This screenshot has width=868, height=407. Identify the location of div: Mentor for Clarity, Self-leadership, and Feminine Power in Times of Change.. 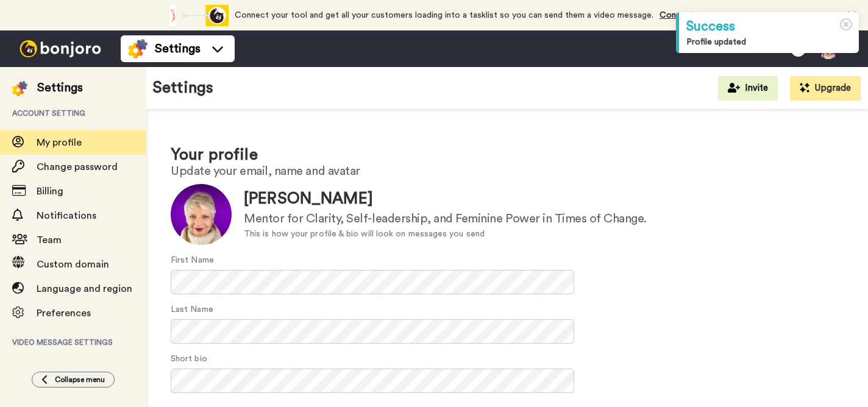
(445, 219).